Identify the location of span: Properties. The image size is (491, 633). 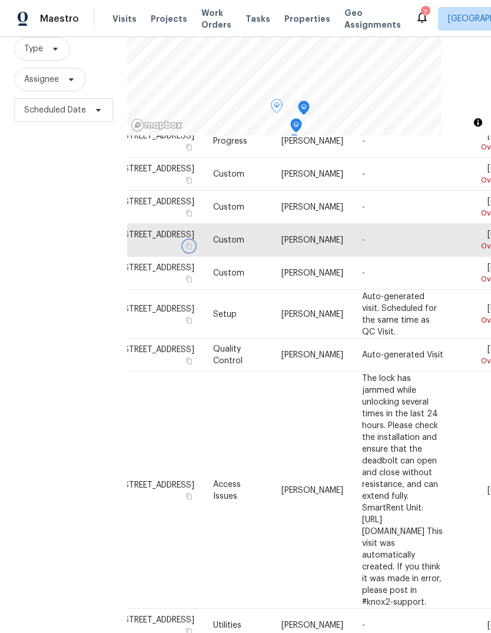
(307, 19).